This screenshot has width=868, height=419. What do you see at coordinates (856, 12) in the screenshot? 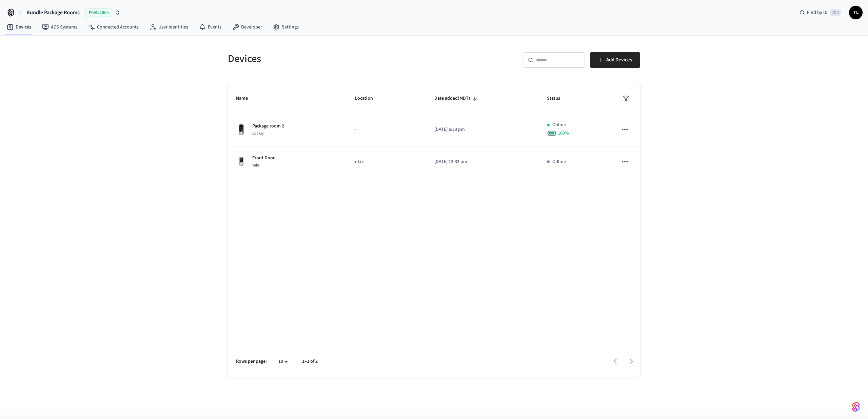
I see `button: TL` at bounding box center [856, 12].